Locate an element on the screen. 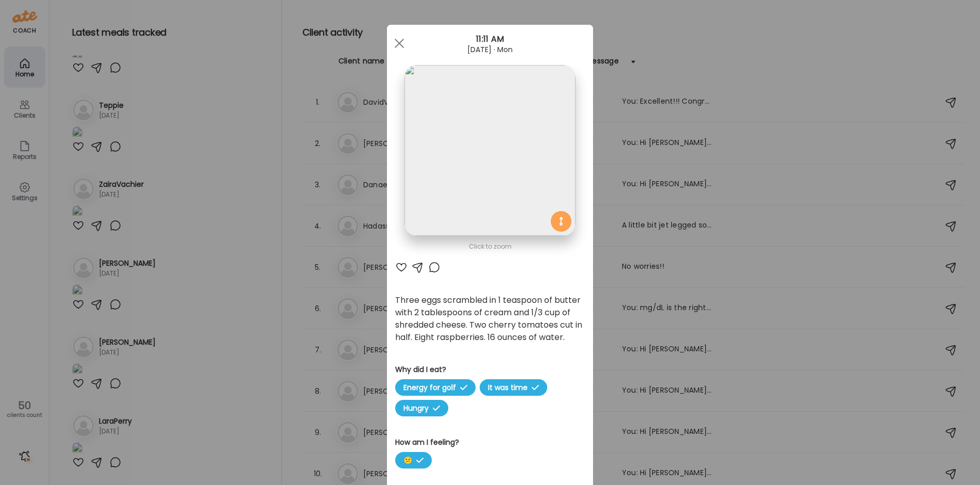 The height and width of the screenshot is (485, 980). h3: Why did I eat? is located at coordinates (490, 369).